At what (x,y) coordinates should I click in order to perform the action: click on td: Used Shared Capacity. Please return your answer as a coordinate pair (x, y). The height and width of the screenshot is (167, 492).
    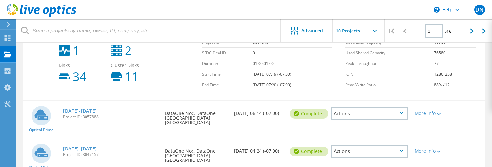
    Looking at the image, I should click on (390, 53).